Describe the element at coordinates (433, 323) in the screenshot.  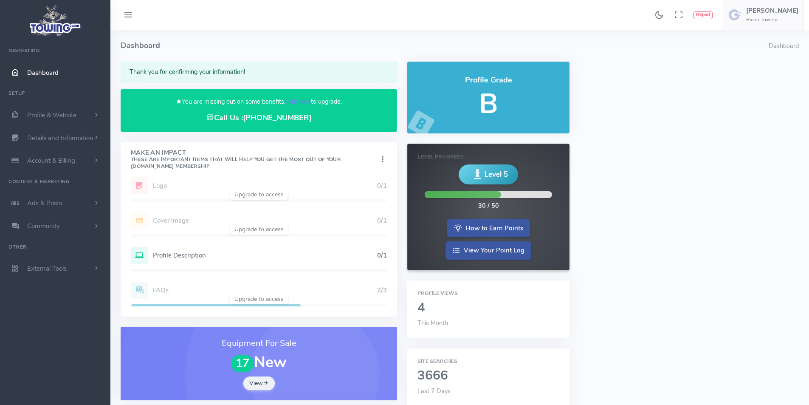
I see `span: This Month` at that location.